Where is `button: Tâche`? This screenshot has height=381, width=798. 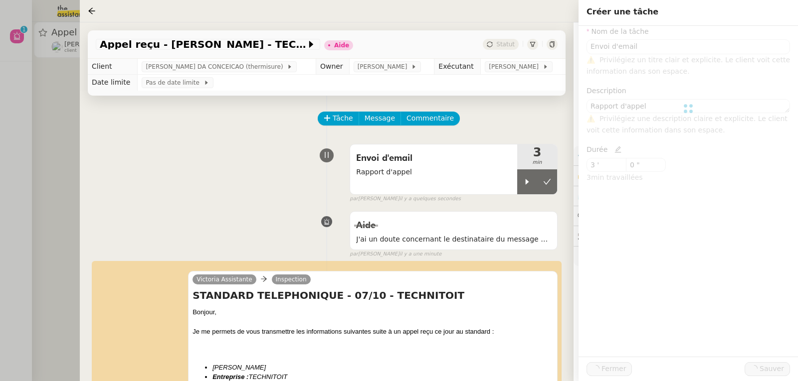
button: Tâche is located at coordinates (338, 119).